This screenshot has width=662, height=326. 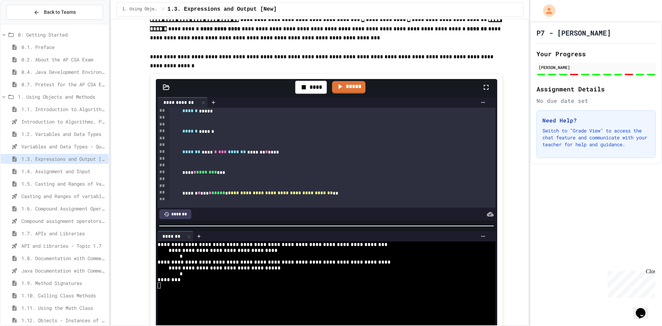 I want to click on span: 0: Getting Started, so click(x=62, y=34).